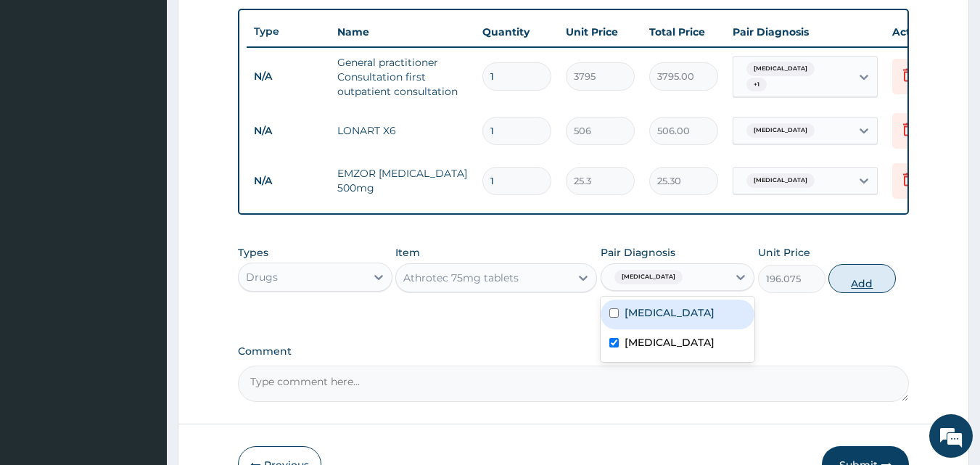 Image resolution: width=980 pixels, height=465 pixels. I want to click on label: Types, so click(253, 252).